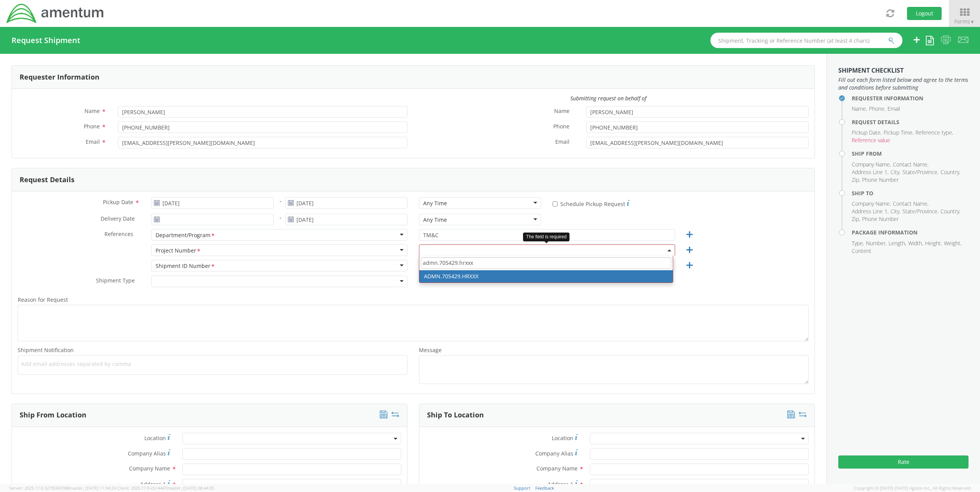 The height and width of the screenshot is (492, 980). Describe the element at coordinates (119, 233) in the screenshot. I see `span: References` at that location.